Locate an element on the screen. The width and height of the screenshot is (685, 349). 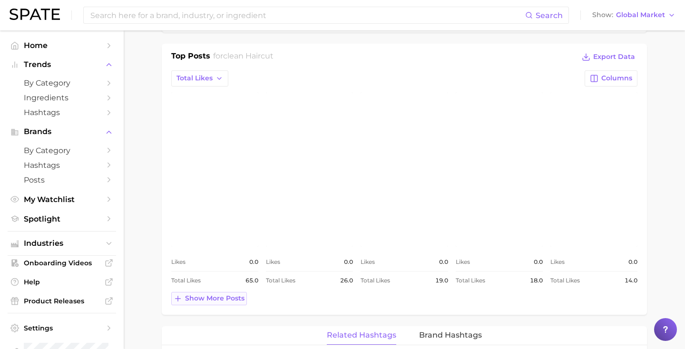
span: 65.0 is located at coordinates (252, 281).